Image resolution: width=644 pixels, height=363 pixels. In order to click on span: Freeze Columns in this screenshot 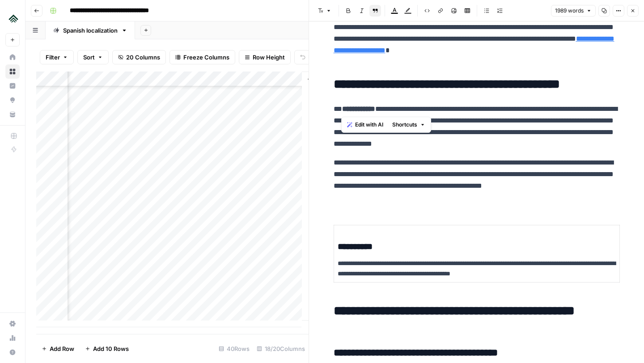, I will do `click(206, 57)`.